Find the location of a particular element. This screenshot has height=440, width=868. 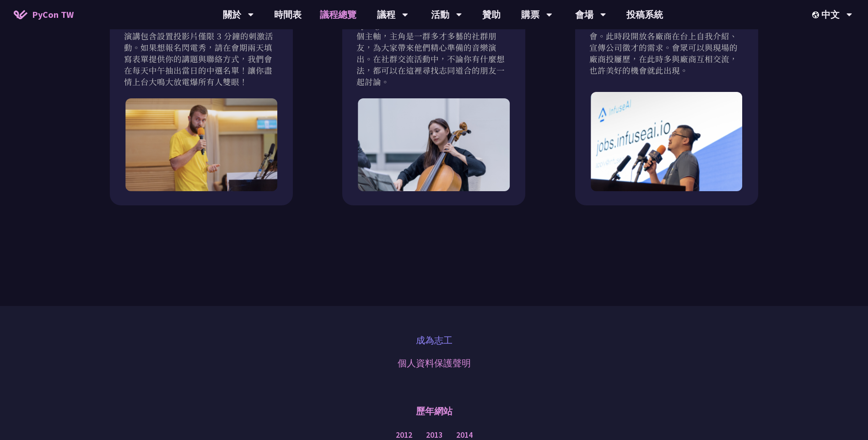

img: PyNight is located at coordinates (434, 144).